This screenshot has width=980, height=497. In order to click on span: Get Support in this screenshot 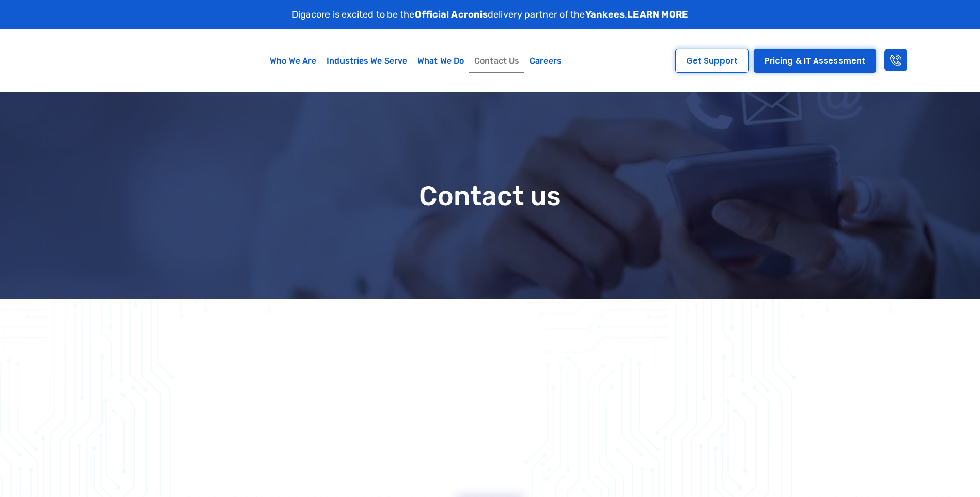, I will do `click(712, 61)`.